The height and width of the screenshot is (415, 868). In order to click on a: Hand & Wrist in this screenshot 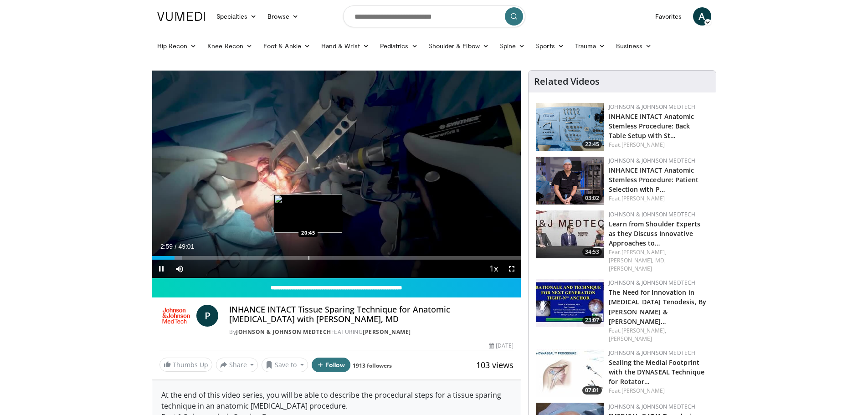, I will do `click(345, 46)`.